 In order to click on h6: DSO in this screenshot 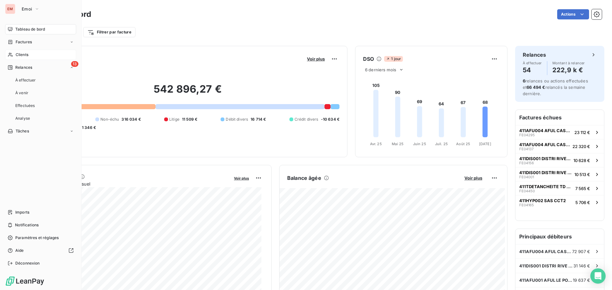, I will do `click(369, 59)`.